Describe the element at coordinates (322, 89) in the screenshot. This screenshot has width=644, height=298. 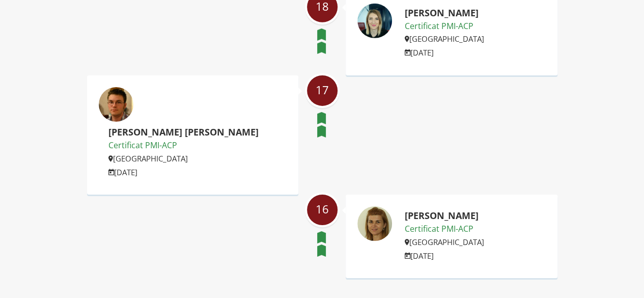
I see `span: 17` at that location.